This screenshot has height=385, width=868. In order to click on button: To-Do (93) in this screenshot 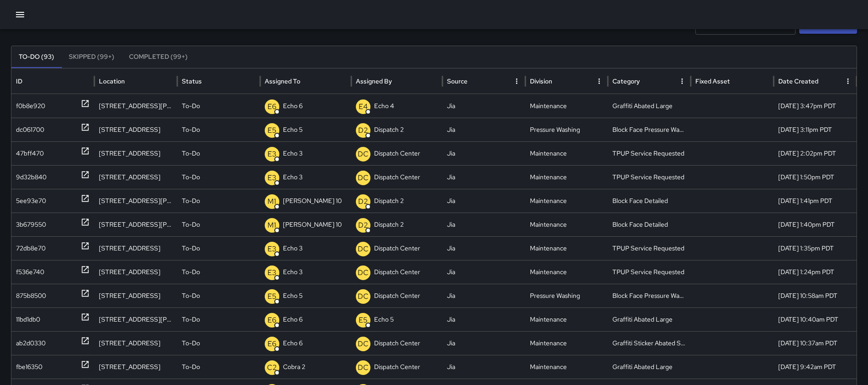, I will do `click(36, 57)`.